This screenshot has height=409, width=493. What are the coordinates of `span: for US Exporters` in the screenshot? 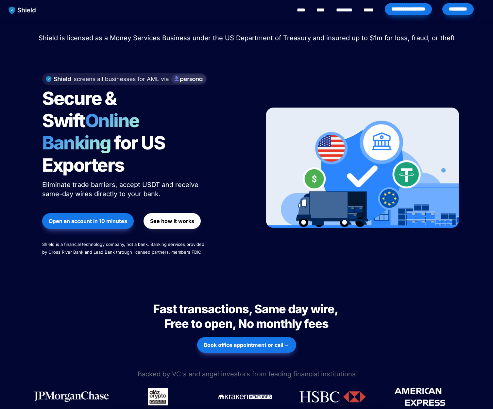 It's located at (105, 154).